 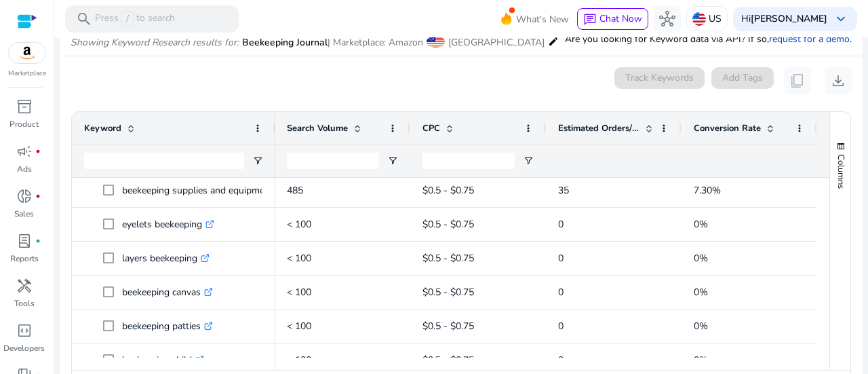 What do you see at coordinates (25, 303) in the screenshot?
I see `p: Tools` at bounding box center [25, 303].